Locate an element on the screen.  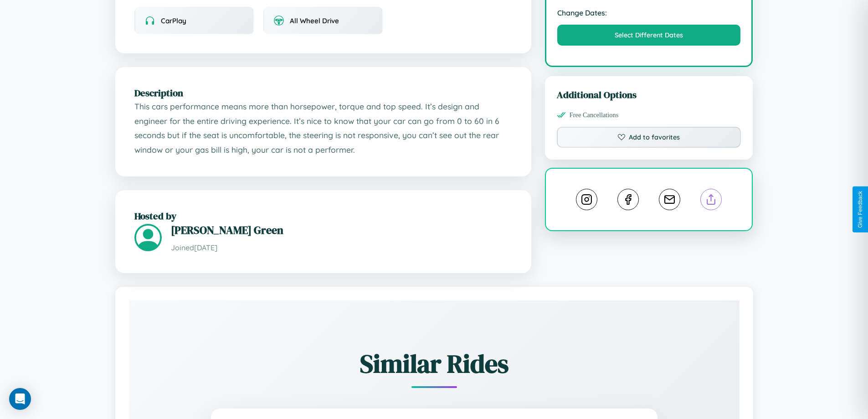
p: This cars performance means more than horsepower, torque and top speed. It’s design and engineer ... is located at coordinates (324, 128).